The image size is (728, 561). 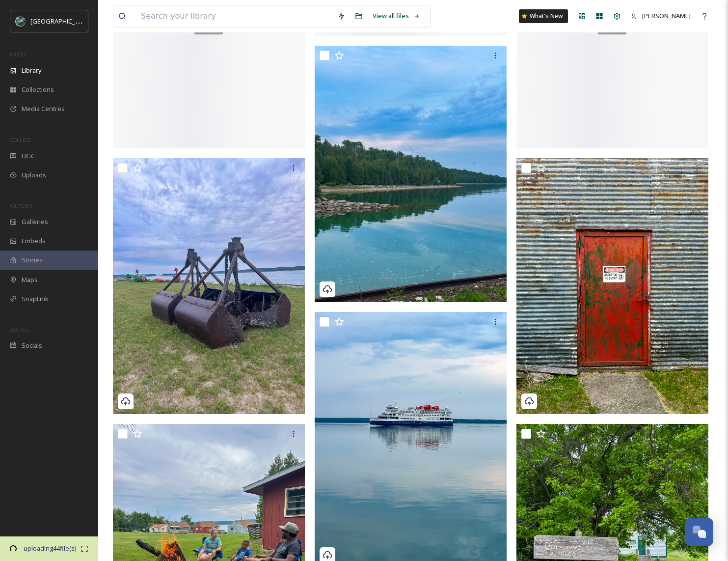 I want to click on span: Socials, so click(x=32, y=345).